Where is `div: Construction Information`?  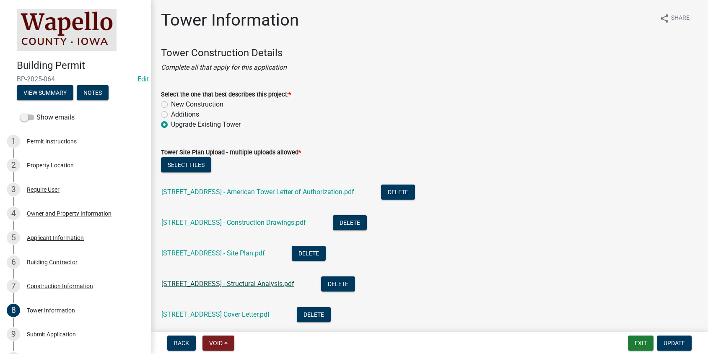 div: Construction Information is located at coordinates (60, 286).